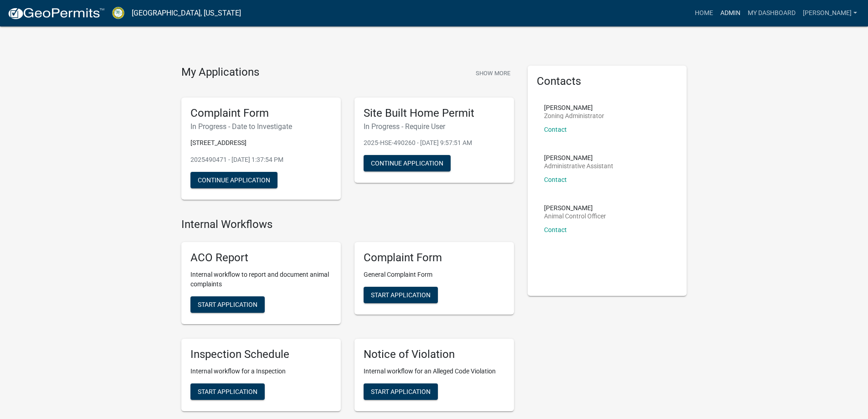 This screenshot has width=868, height=419. I want to click on h5: Contacts, so click(607, 81).